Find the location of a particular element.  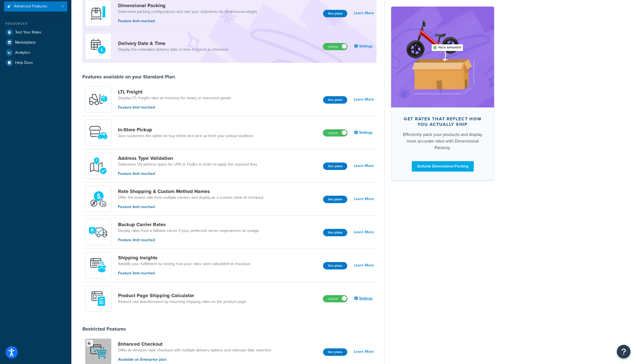

a: Simplify your fulfillment by seeing how your rates were calculated at checkout is located at coordinates (184, 264).